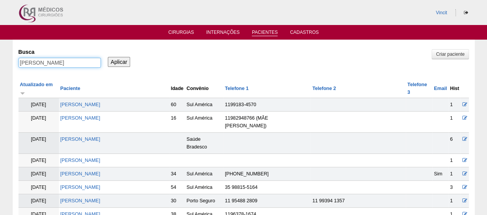 This screenshot has height=215, width=487. I want to click on th: Convênio, so click(204, 89).